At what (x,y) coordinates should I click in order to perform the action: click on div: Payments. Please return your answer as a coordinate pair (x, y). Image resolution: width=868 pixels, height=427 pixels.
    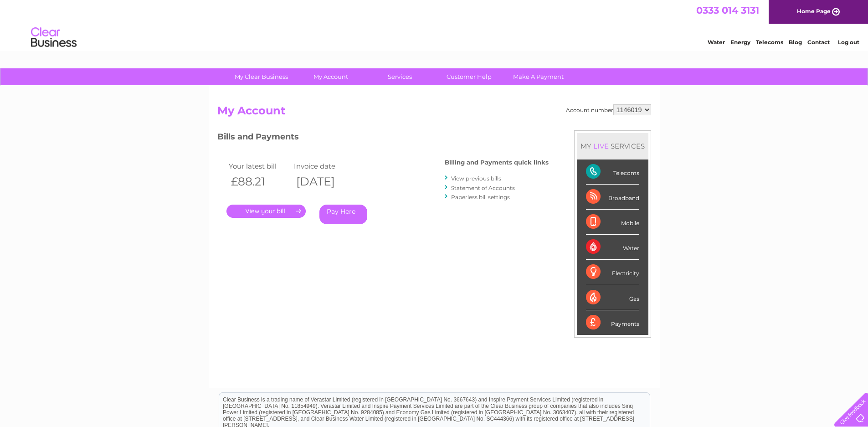
    Looking at the image, I should click on (612, 323).